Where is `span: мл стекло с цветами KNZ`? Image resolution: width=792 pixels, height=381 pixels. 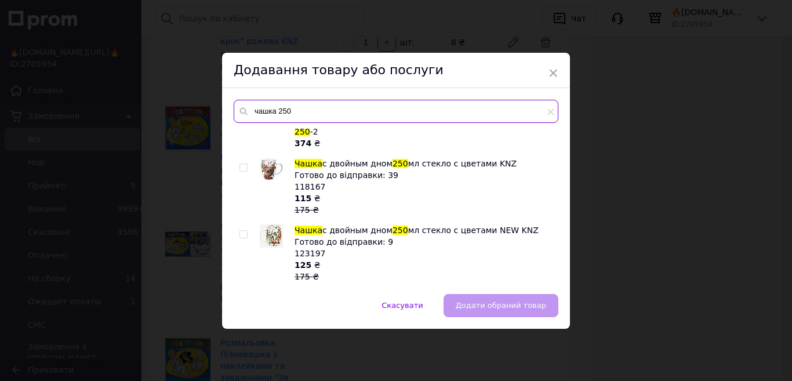
span: мл стекло с цветами KNZ is located at coordinates (462, 163).